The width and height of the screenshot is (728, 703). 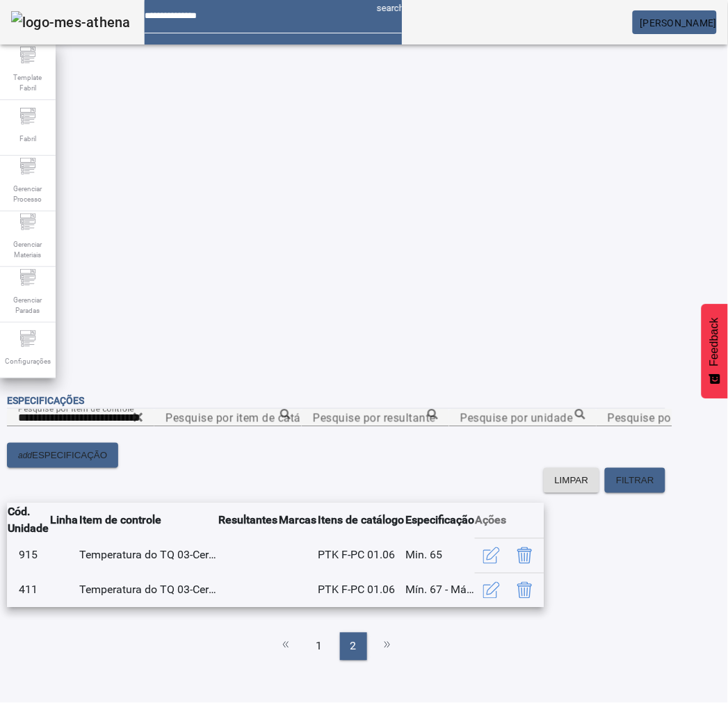 What do you see at coordinates (656, 417) in the screenshot?
I see `mat-label: Pesquise por linha` at bounding box center [656, 417].